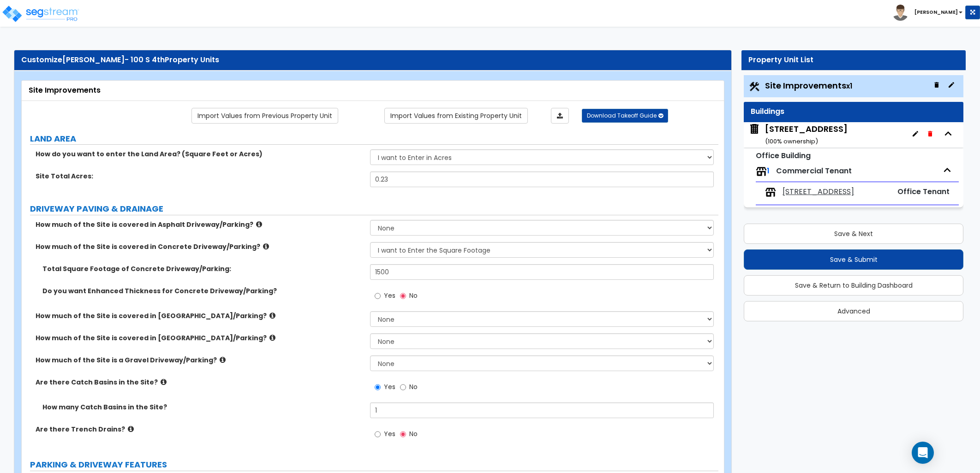 The width and height of the screenshot is (980, 473). What do you see at coordinates (199, 225) in the screenshot?
I see `label: How much of the Site is covered in Asphalt Driveway/Parking?` at bounding box center [199, 225].